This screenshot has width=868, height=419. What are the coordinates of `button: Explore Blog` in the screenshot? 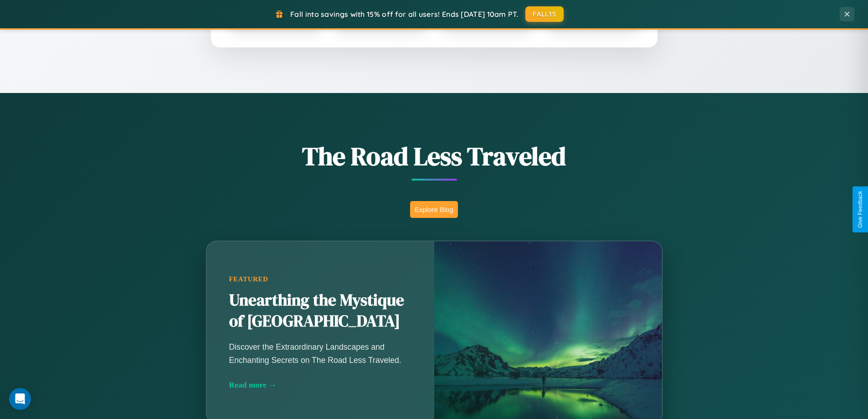 It's located at (434, 209).